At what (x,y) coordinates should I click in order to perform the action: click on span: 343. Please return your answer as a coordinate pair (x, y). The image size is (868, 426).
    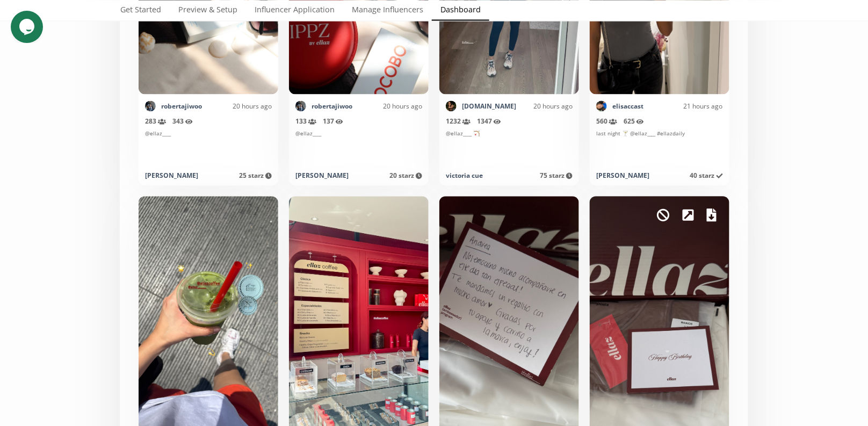
    Looking at the image, I should click on (182, 121).